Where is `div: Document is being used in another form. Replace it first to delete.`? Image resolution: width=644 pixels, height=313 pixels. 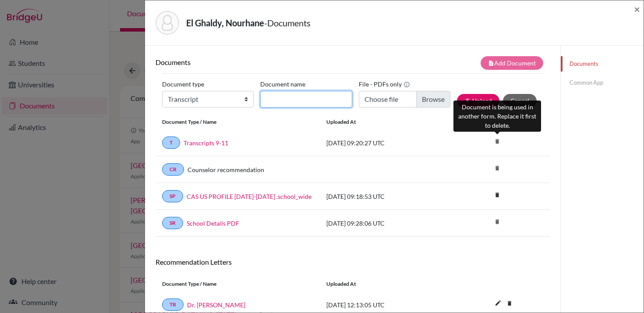
div: Document is being used in another form. Replace it first to delete. is located at coordinates (497, 116).